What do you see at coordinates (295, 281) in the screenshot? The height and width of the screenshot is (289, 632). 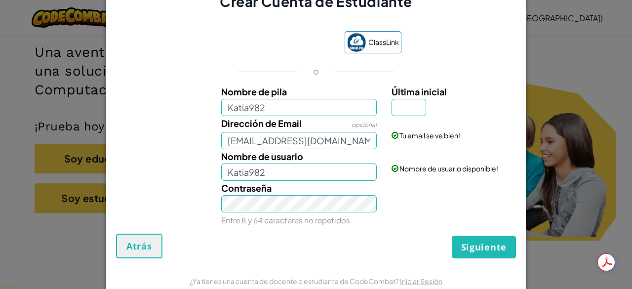 I see `span: ¿Ya tienes una cuenta de docente o estudiante de CodeCombat?` at bounding box center [295, 281].